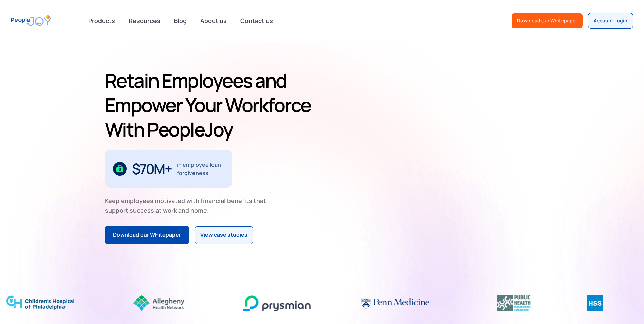 The height and width of the screenshot is (324, 644). I want to click on div: Products, so click(101, 21).